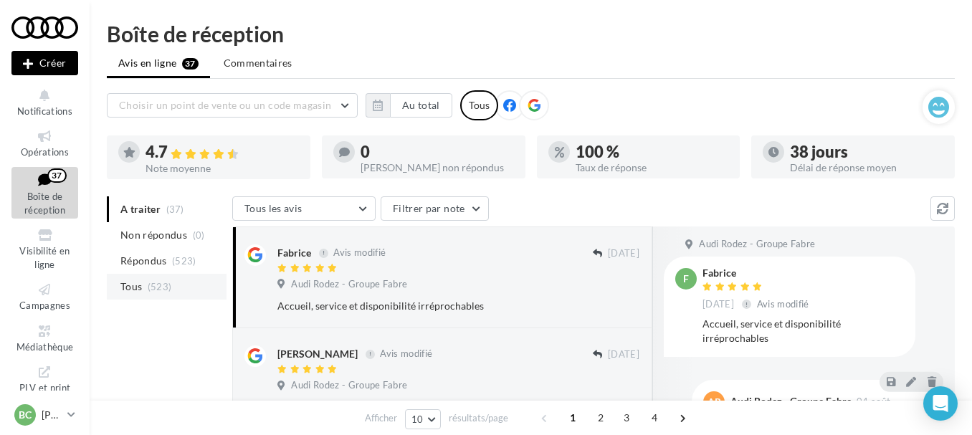 The image size is (972, 435). Describe the element at coordinates (131, 287) in the screenshot. I see `span: Tous` at that location.